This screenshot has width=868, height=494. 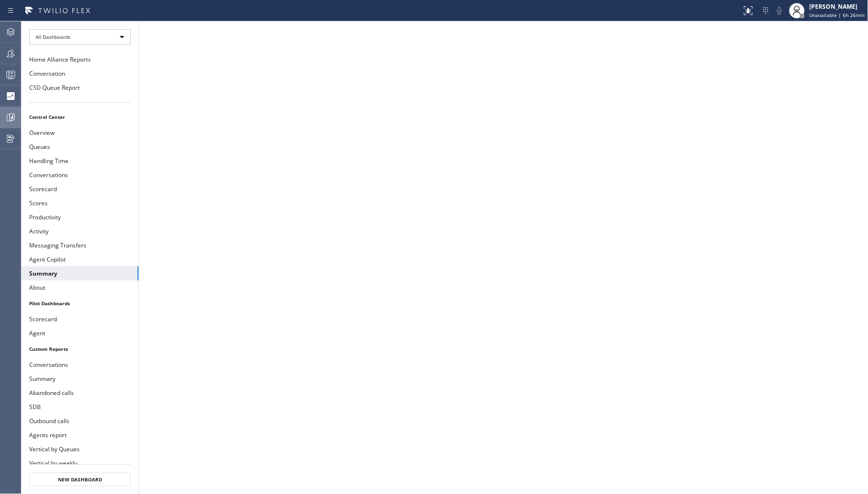 I want to click on button: Agent, so click(x=79, y=333).